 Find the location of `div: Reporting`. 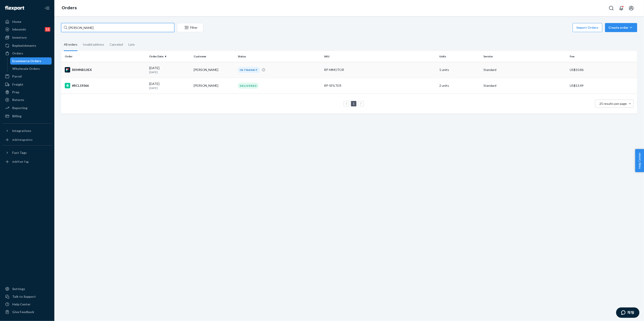

div: Reporting is located at coordinates (20, 108).